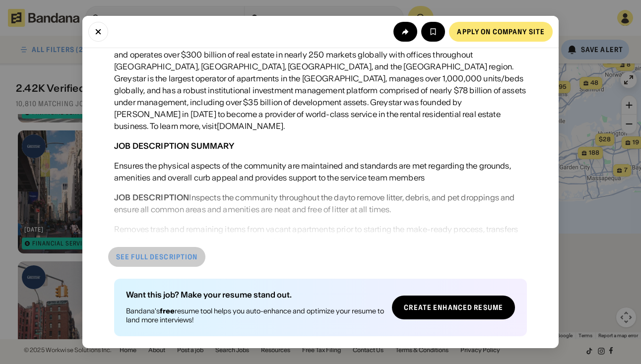 This screenshot has width=641, height=364. Describe the element at coordinates (454, 307) in the screenshot. I see `div: Create Enhanced Resume` at that location.